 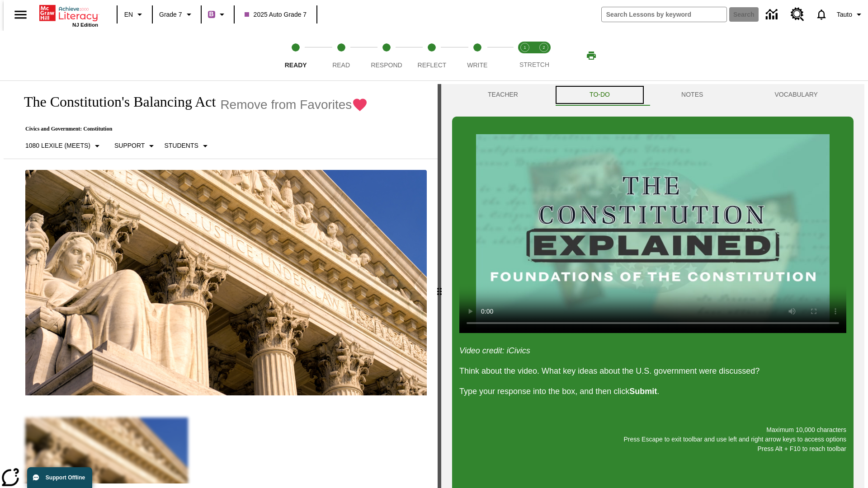 I want to click on button: Remove from Favorites - The Constitution's Balancing Act, so click(x=294, y=104).